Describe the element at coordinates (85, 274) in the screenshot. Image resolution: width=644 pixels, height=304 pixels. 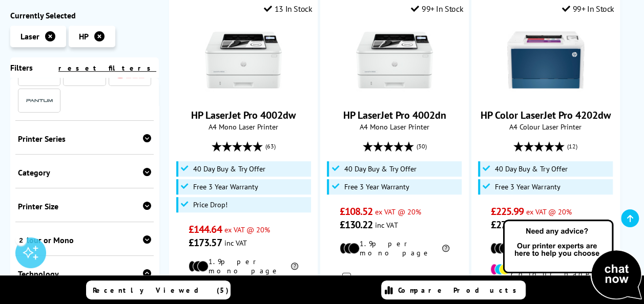
I see `div: Technology` at that location.